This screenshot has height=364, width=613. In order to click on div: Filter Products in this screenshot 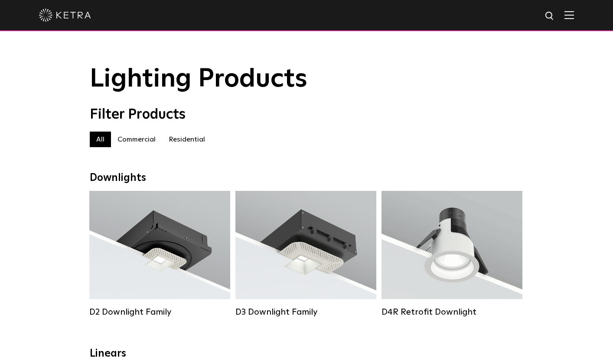, I will do `click(306, 115)`.